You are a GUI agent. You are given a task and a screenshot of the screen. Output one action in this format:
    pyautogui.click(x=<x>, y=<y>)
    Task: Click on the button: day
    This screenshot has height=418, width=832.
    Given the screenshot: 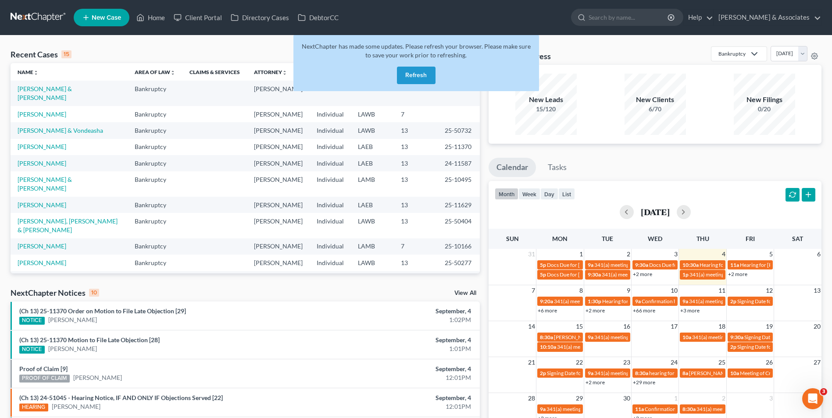 What is the action you would take?
    pyautogui.click(x=549, y=194)
    